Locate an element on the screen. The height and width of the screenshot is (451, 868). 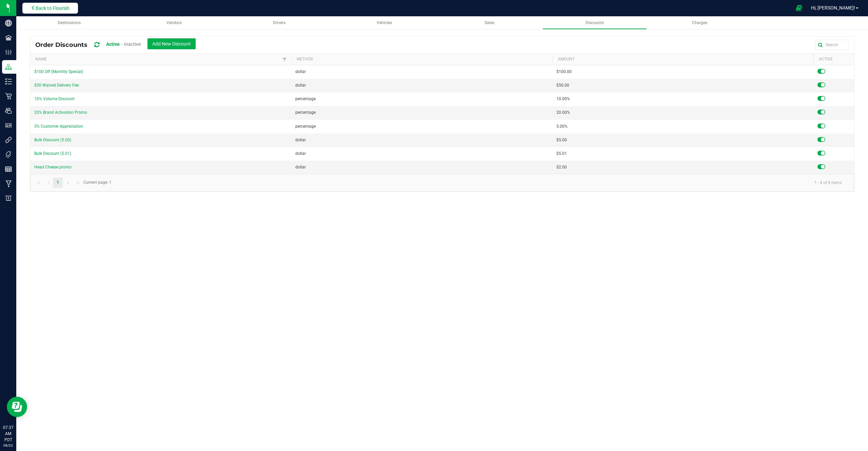
p: 07:37 AM PDT is located at coordinates (8, 433).